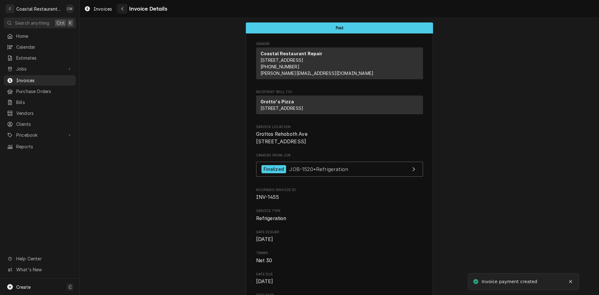 Image resolution: width=599 pixels, height=295 pixels. I want to click on a: Bills, so click(40, 102).